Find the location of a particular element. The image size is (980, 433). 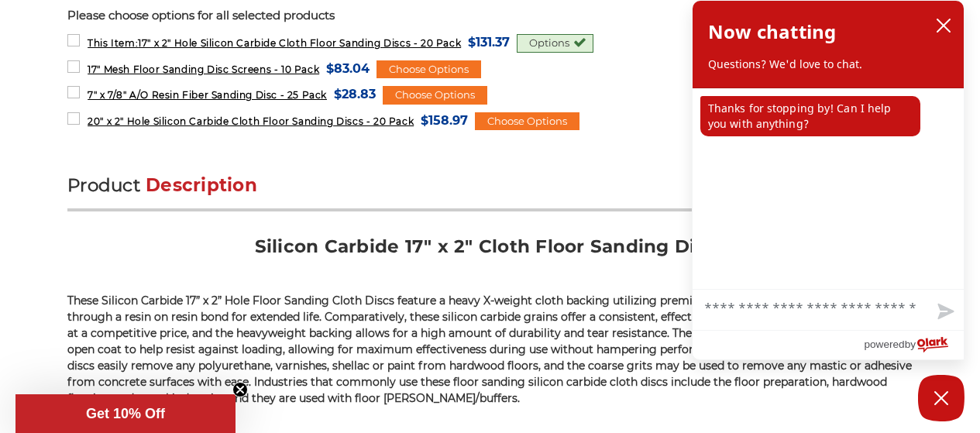

span: by is located at coordinates (910, 344).